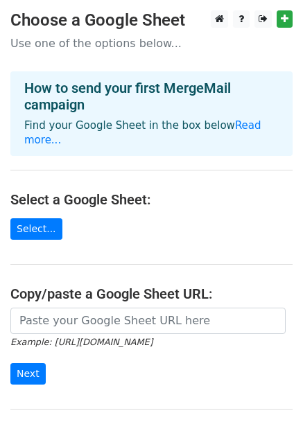  What do you see at coordinates (151, 133) in the screenshot?
I see `p: Find your Google Sheet in the box below` at bounding box center [151, 133].